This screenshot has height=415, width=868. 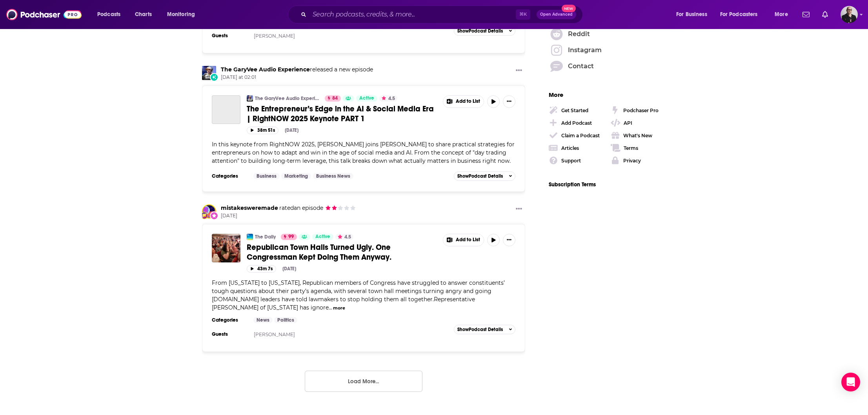 I want to click on img: User Profile, so click(x=849, y=15).